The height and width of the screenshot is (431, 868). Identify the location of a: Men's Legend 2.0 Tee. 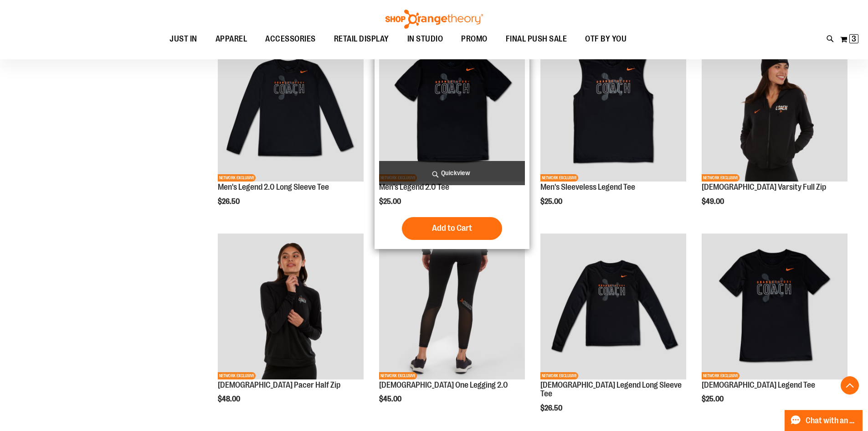
(414, 187).